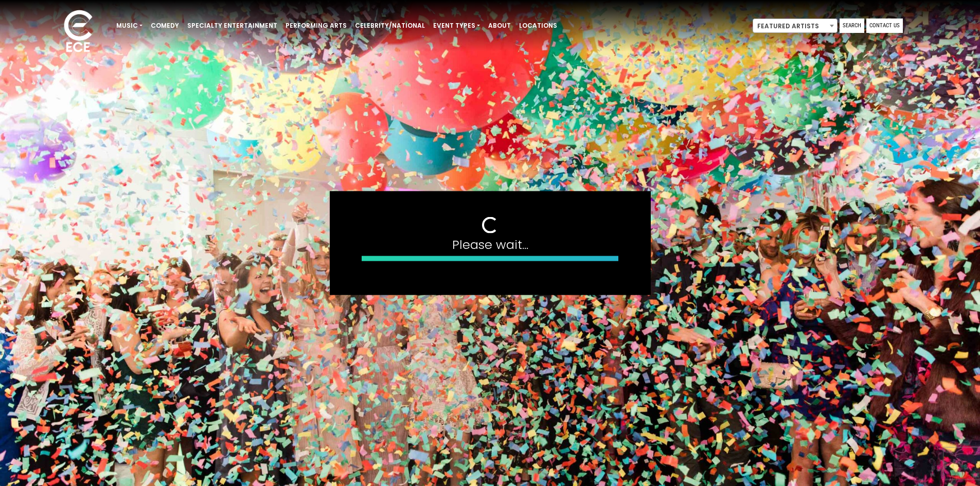 The height and width of the screenshot is (486, 980). What do you see at coordinates (232, 25) in the screenshot?
I see `a: Specialty Entertainment` at bounding box center [232, 25].